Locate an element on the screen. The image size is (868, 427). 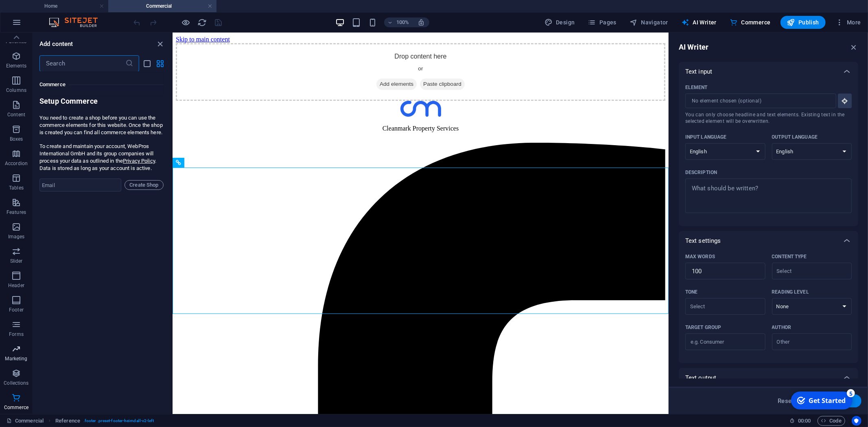
div: Get Started 5 items remaining, 0% complete is located at coordinates (35, 12).